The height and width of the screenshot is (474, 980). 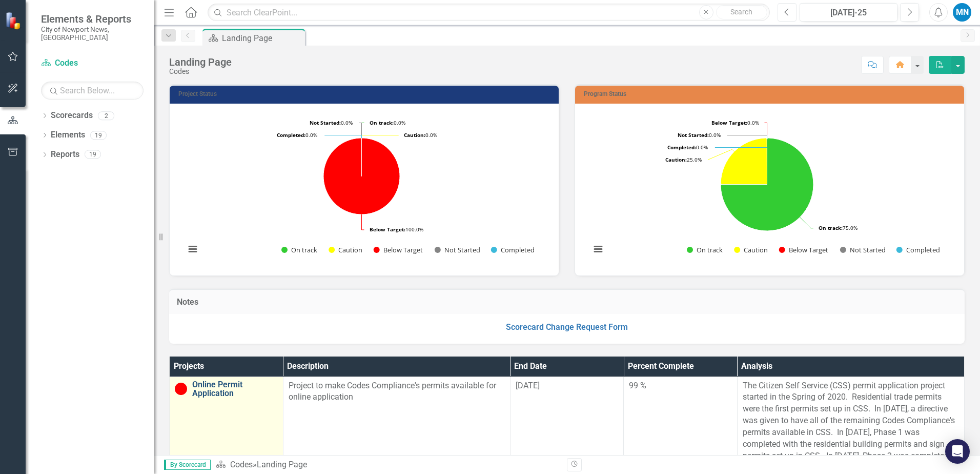 What do you see at coordinates (771, 94) in the screenshot?
I see `h3: Program Status` at bounding box center [771, 94].